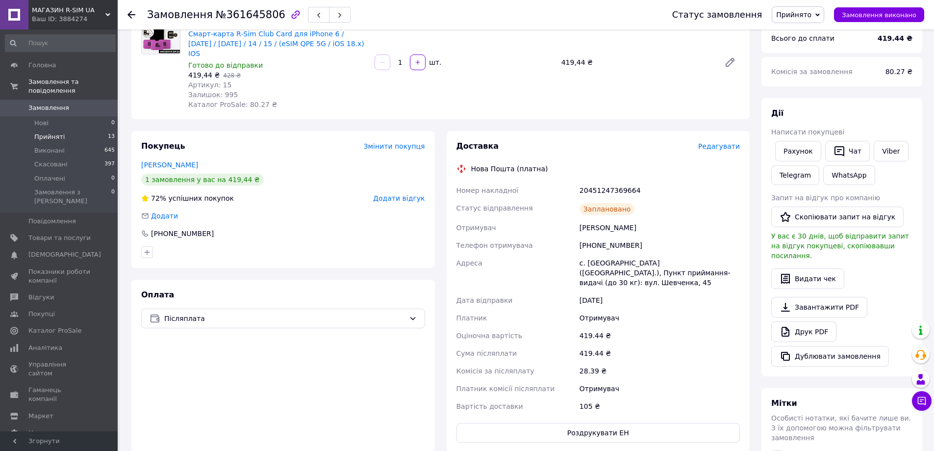  Describe the element at coordinates (730, 62) in the screenshot. I see `a: Редагувати` at that location.